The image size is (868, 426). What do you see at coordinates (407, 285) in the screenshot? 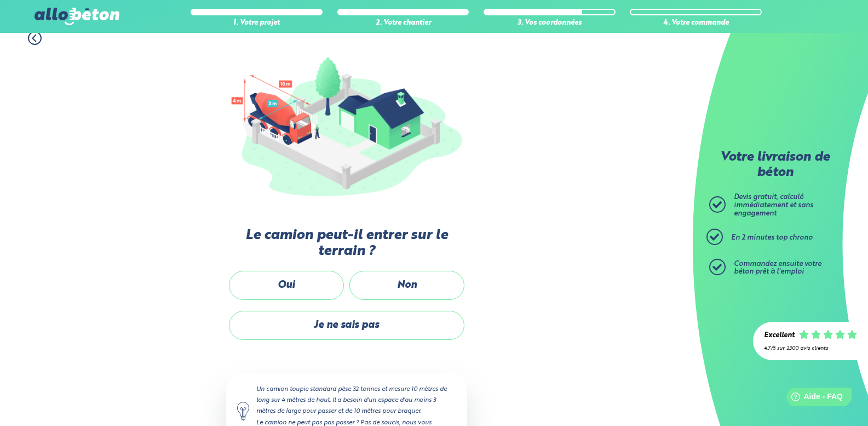
I see `label: Non` at bounding box center [407, 285].